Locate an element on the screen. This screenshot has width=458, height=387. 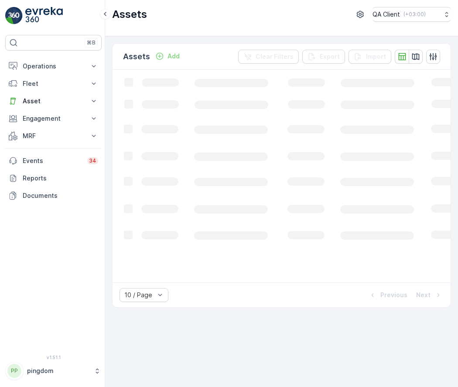
p: Operations is located at coordinates (53, 66).